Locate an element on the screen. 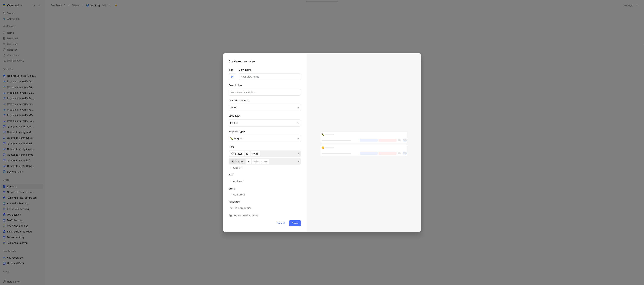 The width and height of the screenshot is (644, 285). input: Your view name is located at coordinates (270, 77).